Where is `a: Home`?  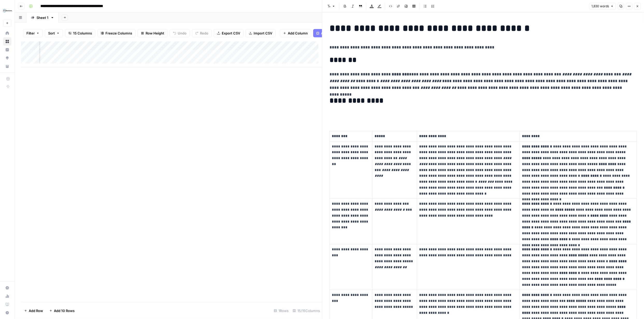
a: Home is located at coordinates (7, 33).